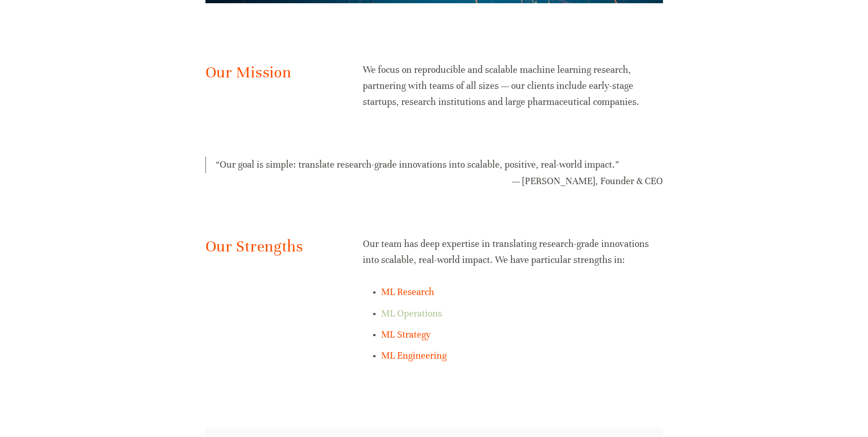  I want to click on p: We focus on reproducible and scalable machine learning research, partnering with teams of all siz..., so click(513, 86).